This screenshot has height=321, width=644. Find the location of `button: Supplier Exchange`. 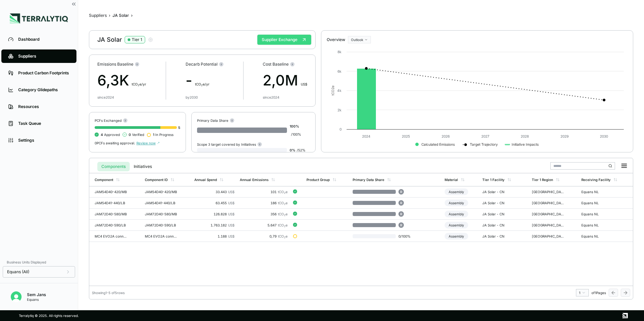

button: Supplier Exchange is located at coordinates (284, 39).